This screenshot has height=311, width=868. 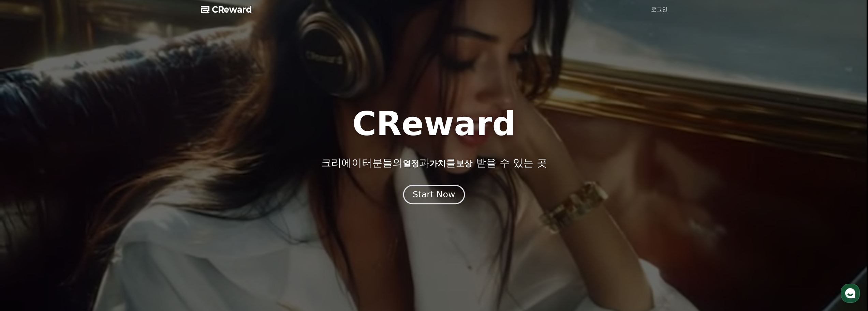 What do you see at coordinates (232, 10) in the screenshot?
I see `span: CReward` at bounding box center [232, 10].